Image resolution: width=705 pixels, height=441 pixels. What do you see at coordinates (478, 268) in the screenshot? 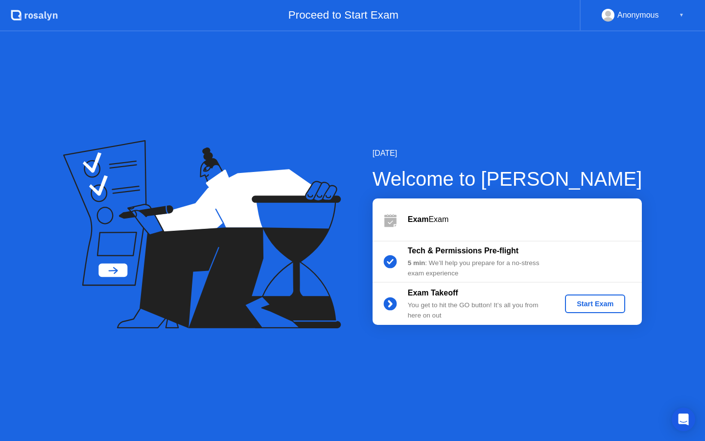
I see `div: : We’ll help you prepare for a no-stress exam experience` at bounding box center [478, 268].